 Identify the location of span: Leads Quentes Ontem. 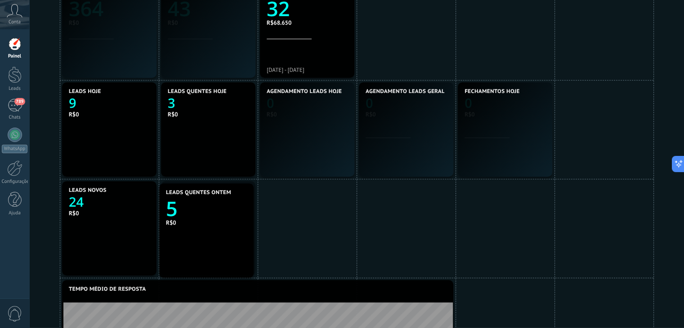
(198, 193).